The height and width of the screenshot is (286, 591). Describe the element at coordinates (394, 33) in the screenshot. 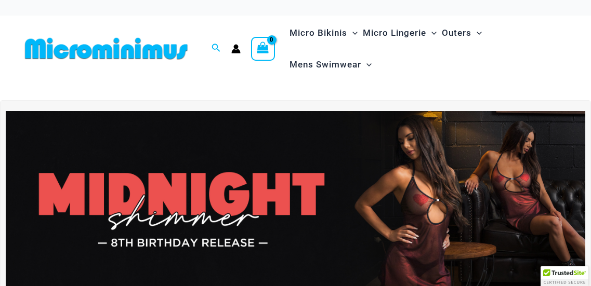

I see `span: Micro Lingerie` at that location.